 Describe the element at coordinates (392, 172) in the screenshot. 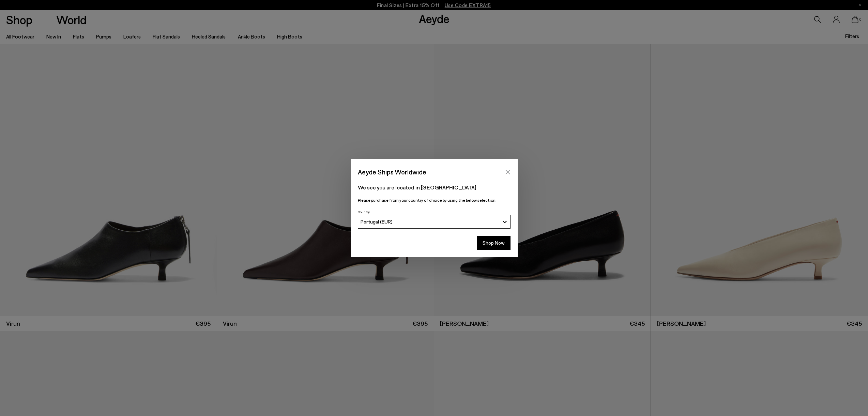

I see `span: Aeyde Ships Worldwide` at that location.